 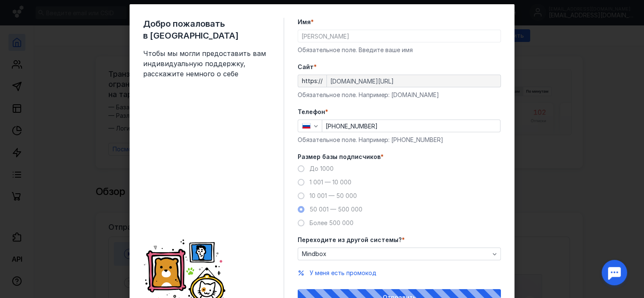 I want to click on button: Mindbox, so click(x=399, y=254).